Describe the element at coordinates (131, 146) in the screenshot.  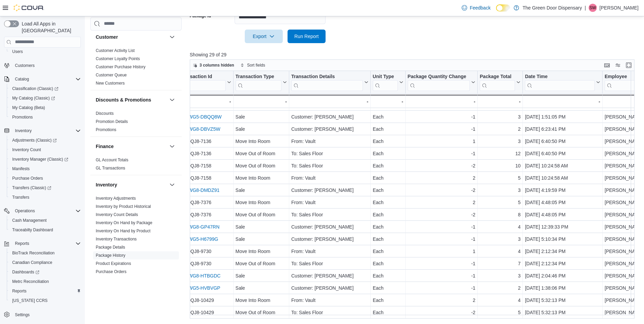
I see `button: Finance` at that location.